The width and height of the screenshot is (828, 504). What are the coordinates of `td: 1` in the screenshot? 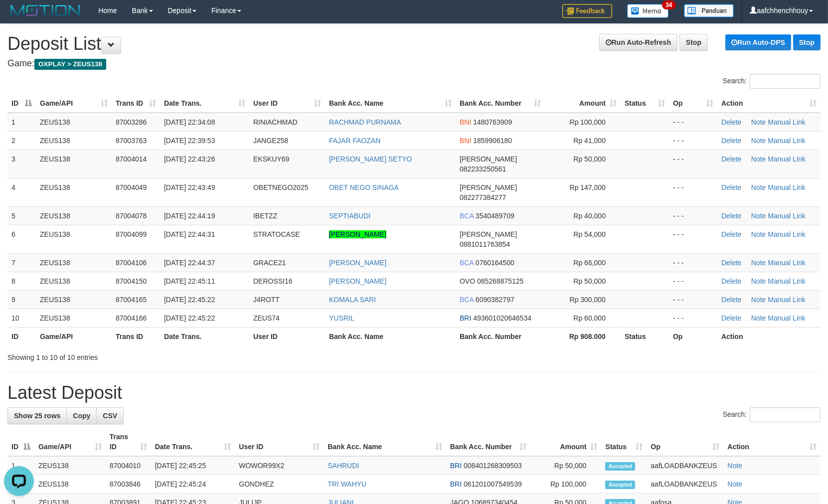 It's located at (21, 465).